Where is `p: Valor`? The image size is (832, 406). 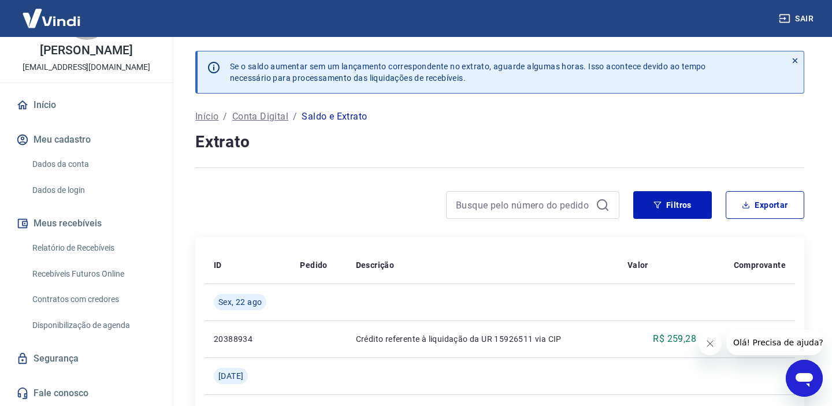 p: Valor is located at coordinates (638, 265).